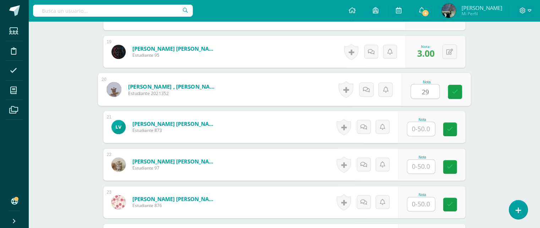  Describe the element at coordinates (114, 89) in the screenshot. I see `img: 93678157e0ff23f8f688a41529f17835.png` at that location.